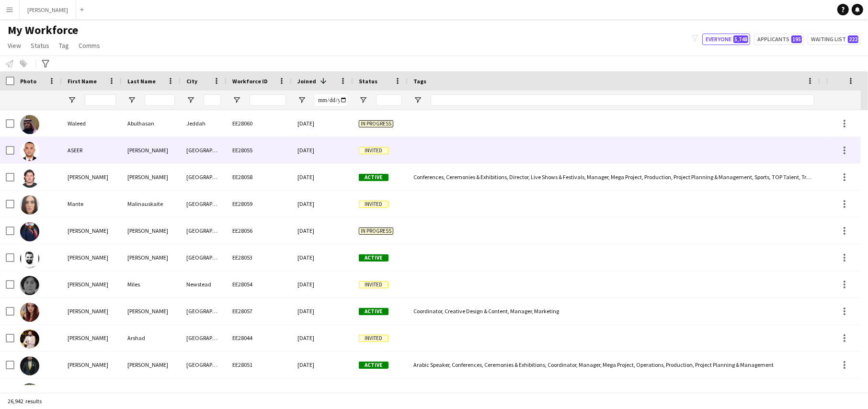 Image resolution: width=868 pixels, height=409 pixels. I want to click on div: Newstead, so click(204, 284).